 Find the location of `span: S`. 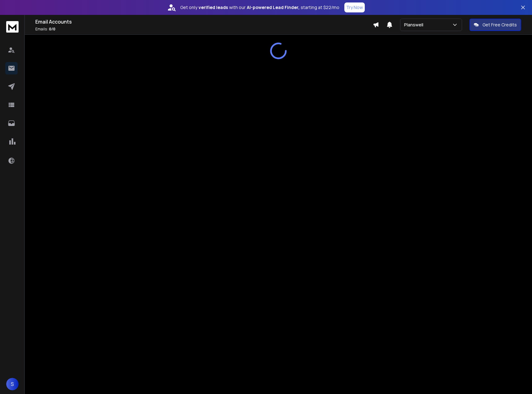

span: S is located at coordinates (13, 384).